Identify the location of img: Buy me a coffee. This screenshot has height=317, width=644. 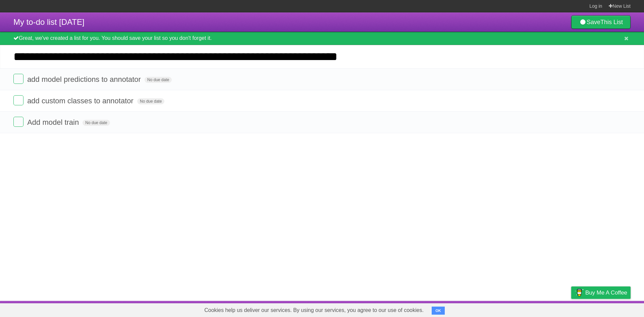
(579, 292).